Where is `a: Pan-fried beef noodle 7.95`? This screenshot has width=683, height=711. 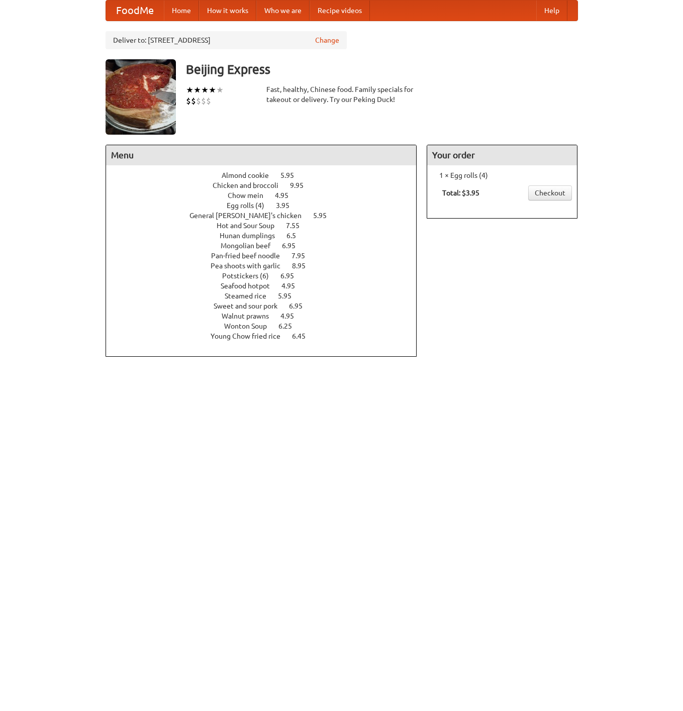
a: Pan-fried beef noodle 7.95 is located at coordinates (267, 256).